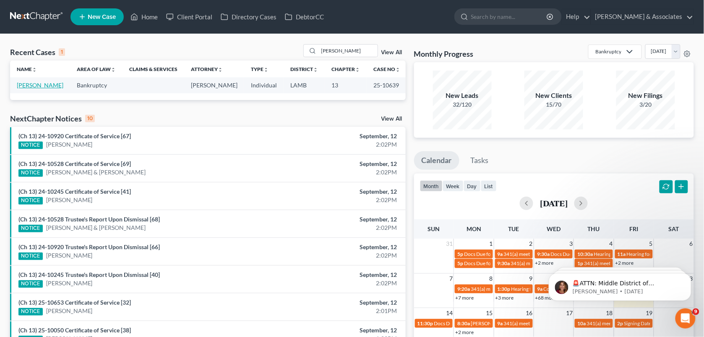 Image resolution: width=704 pixels, height=337 pixels. Describe the element at coordinates (453, 186) in the screenshot. I see `button: week` at that location.